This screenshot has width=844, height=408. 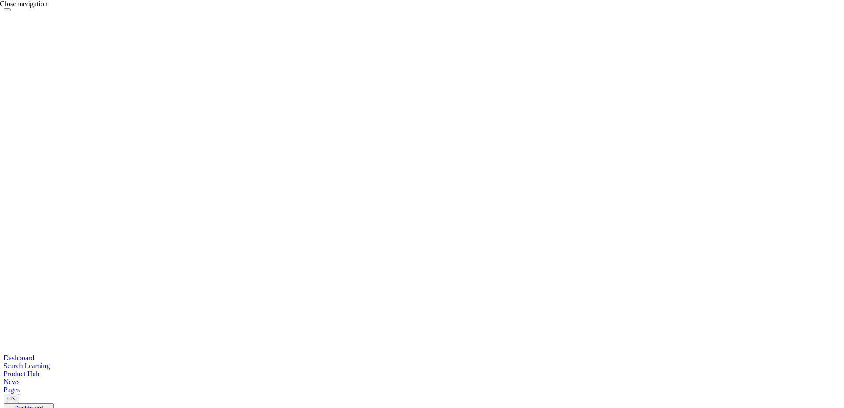 I want to click on a: pages-iconPages, so click(x=422, y=390).